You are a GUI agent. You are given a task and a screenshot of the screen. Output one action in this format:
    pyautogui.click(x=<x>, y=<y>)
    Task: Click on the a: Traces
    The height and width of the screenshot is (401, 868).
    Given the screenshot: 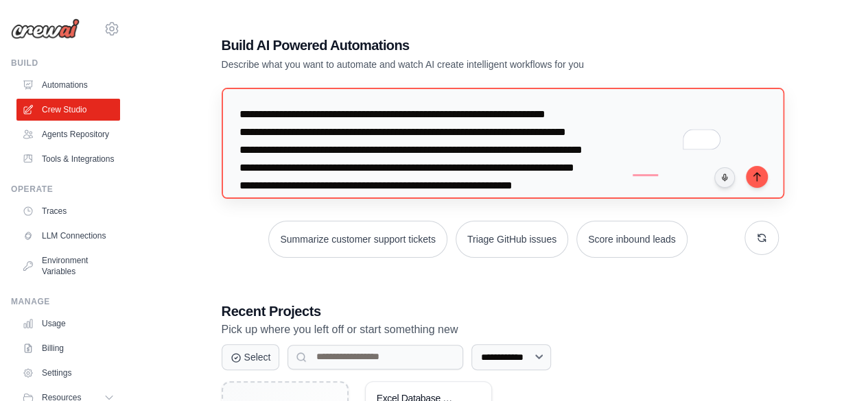 What is the action you would take?
    pyautogui.click(x=68, y=211)
    